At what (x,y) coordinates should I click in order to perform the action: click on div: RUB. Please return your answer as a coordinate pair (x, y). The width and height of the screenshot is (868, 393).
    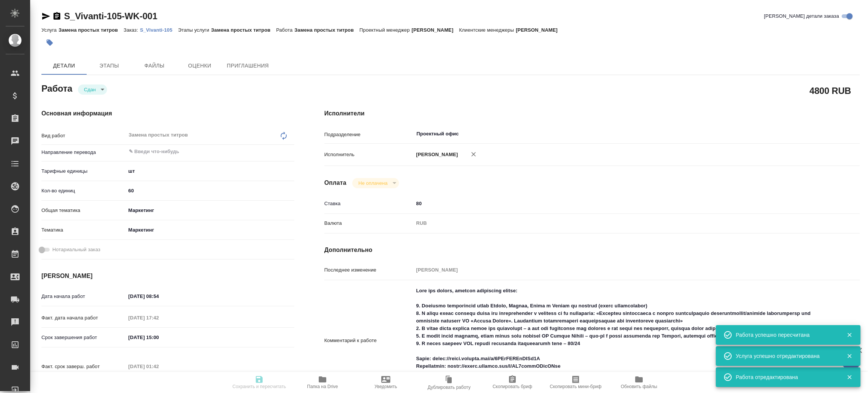
    Looking at the image, I should click on (615, 223).